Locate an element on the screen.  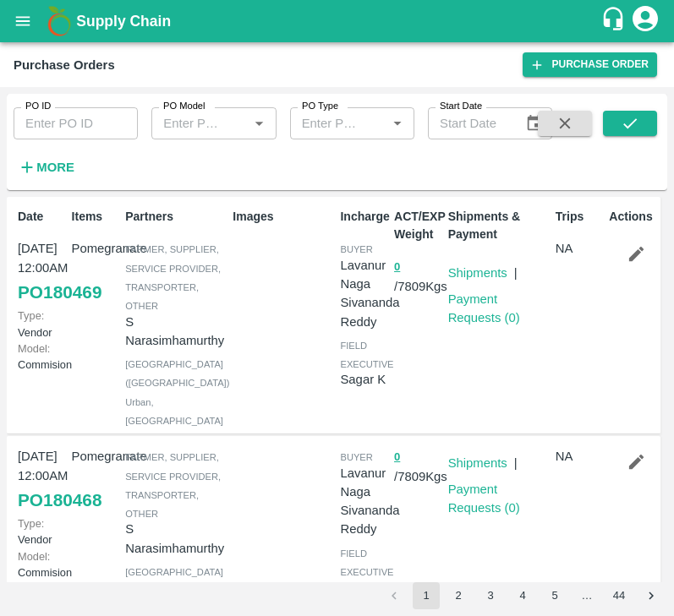
button: page 1 is located at coordinates (426, 596).